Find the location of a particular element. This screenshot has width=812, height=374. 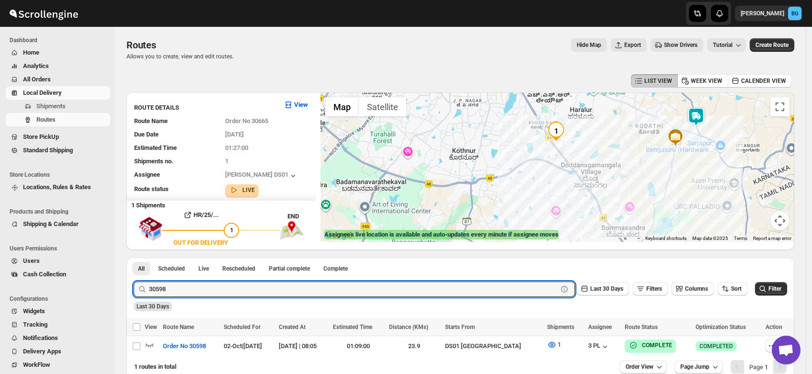

span: Filter is located at coordinates (774, 289).